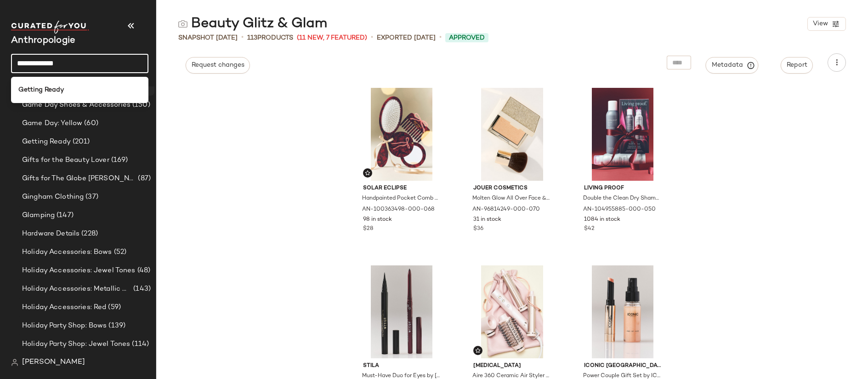  Describe the element at coordinates (377, 220) in the screenshot. I see `span: 98 in stock` at that location.